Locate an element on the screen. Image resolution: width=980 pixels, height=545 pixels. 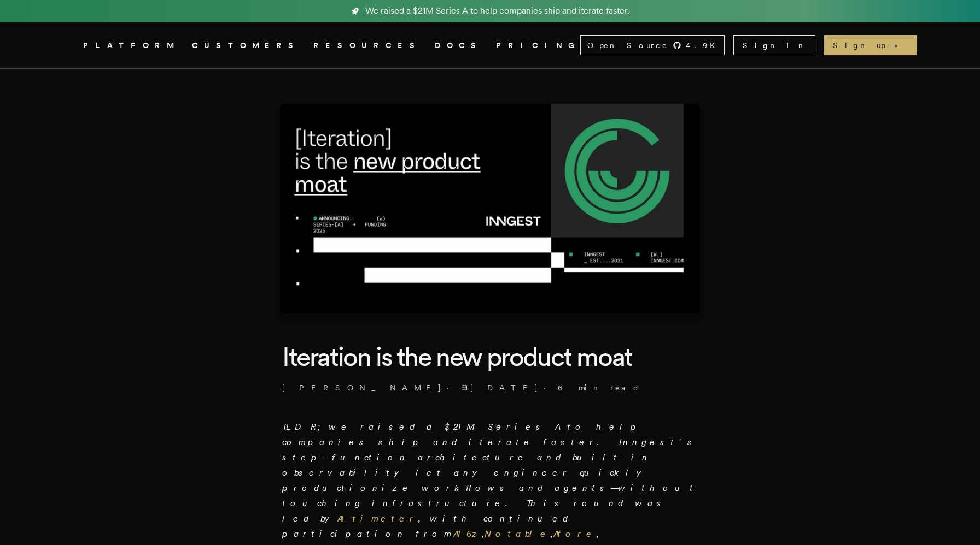
a: CUSTOMERS is located at coordinates (246, 46).